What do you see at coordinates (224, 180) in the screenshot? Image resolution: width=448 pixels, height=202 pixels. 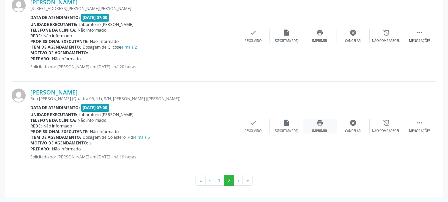 I see `ul: Pagination` at bounding box center [224, 180].